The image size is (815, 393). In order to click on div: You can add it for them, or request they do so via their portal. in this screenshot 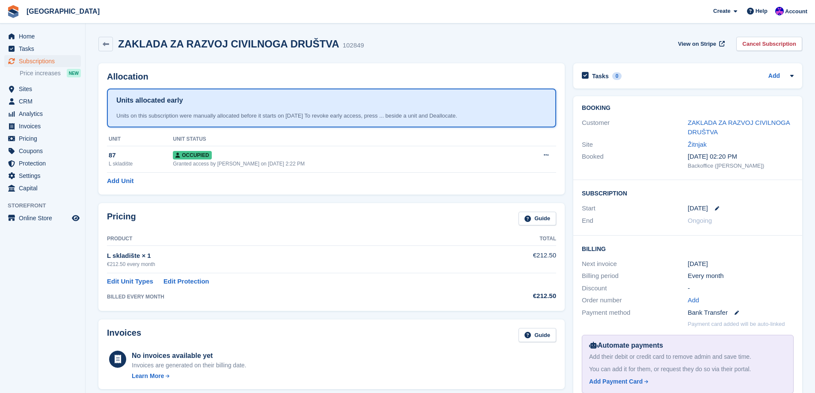, I will do `click(688, 369)`.